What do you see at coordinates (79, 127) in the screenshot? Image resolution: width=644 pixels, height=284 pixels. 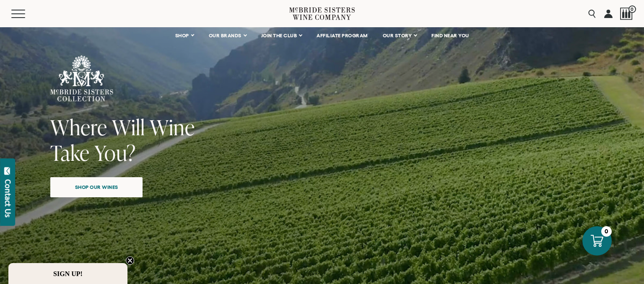 I see `span: Where` at bounding box center [79, 127].